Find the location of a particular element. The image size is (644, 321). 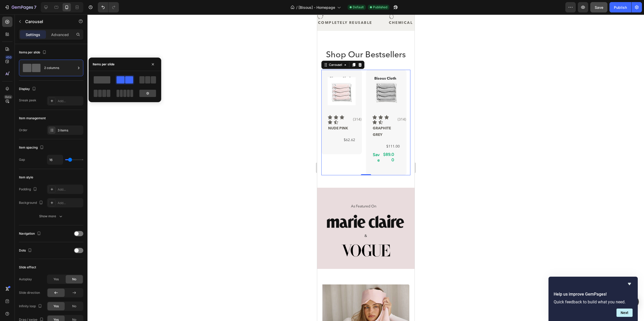

div: Item style is located at coordinates (26, 178).